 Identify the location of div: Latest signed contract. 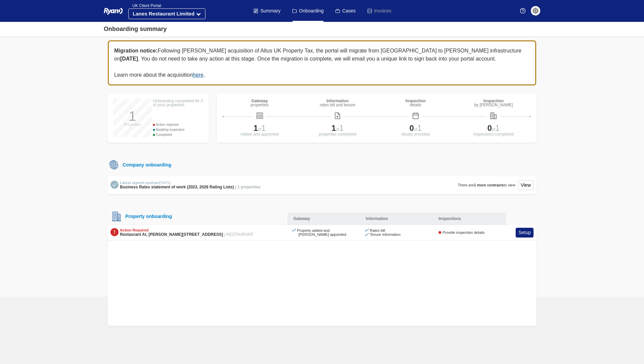
(190, 182).